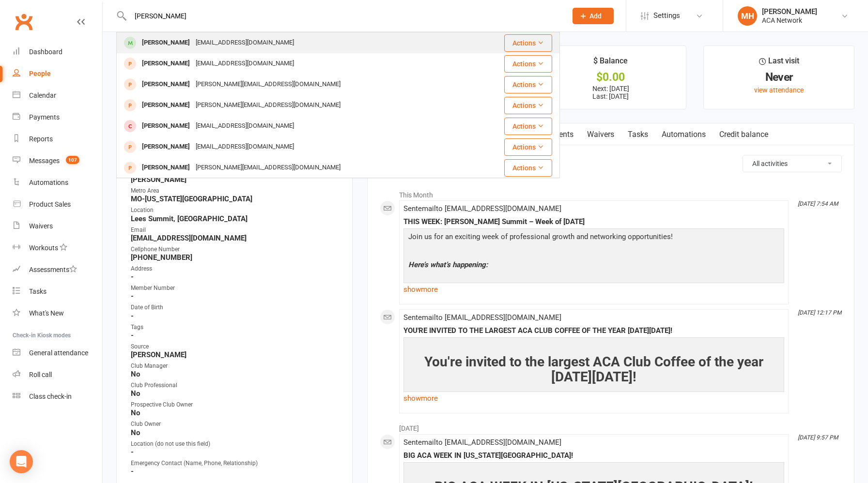 The width and height of the screenshot is (868, 483). Describe the element at coordinates (594, 238) in the screenshot. I see `p: Join us for an exciting week of professional growth and networking opportunities!` at that location.